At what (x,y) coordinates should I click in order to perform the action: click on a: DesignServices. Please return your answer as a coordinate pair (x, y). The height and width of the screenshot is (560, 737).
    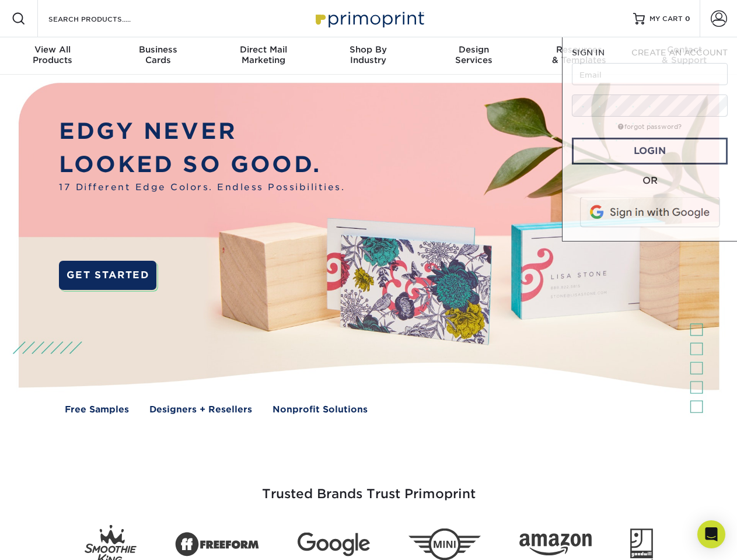
    Looking at the image, I should click on (474, 56).